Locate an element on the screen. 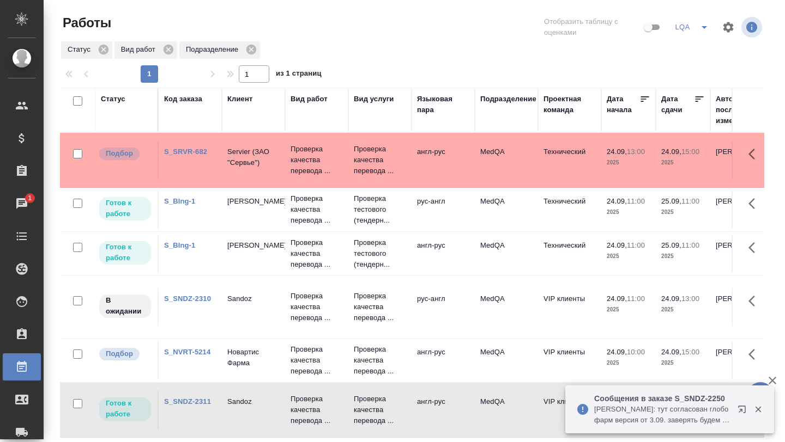 The image size is (785, 442). button: Закрыть is located at coordinates (757, 410).